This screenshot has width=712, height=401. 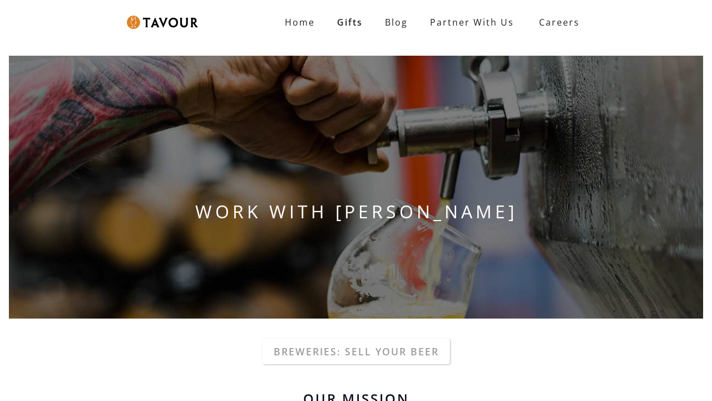 I want to click on strong: Home, so click(x=300, y=22).